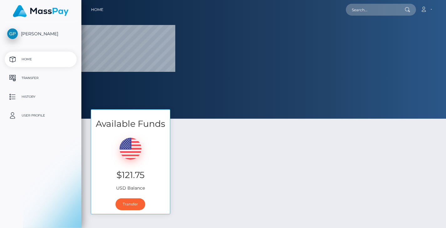  I want to click on a: User Profile, so click(41, 116).